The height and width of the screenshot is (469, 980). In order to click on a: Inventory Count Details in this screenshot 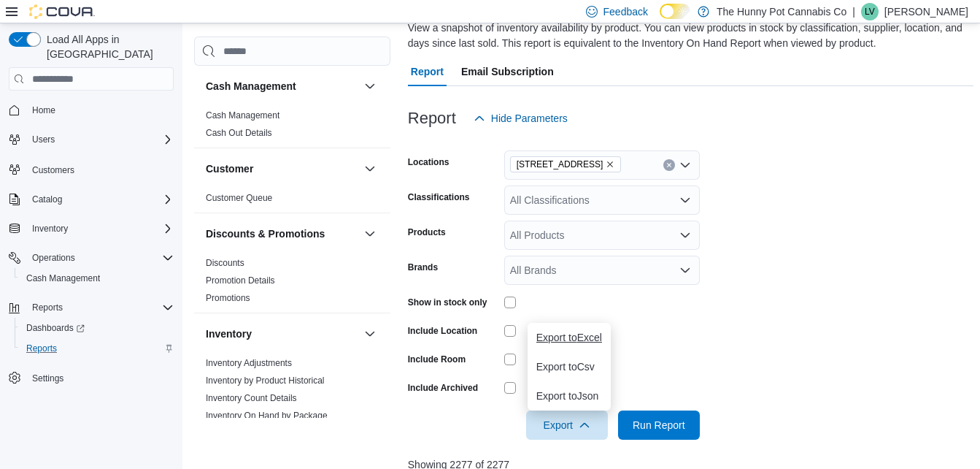, I will do `click(251, 398)`.